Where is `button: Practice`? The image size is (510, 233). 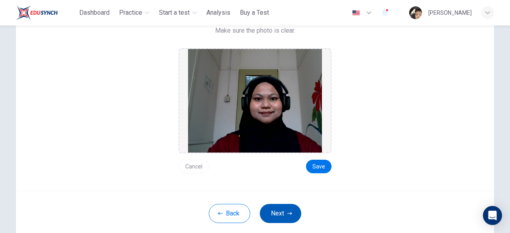 button: Practice is located at coordinates (134, 13).